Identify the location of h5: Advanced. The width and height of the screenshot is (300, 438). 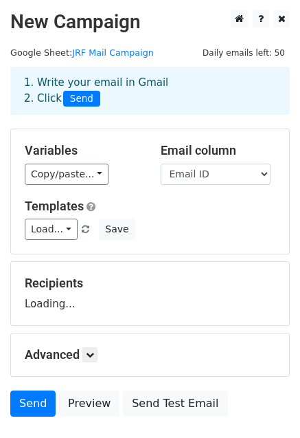
(150, 354).